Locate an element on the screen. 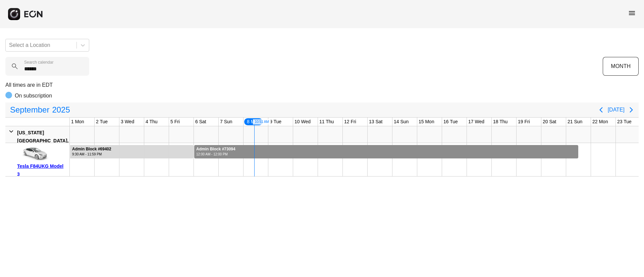 The image size is (644, 277). div: 10 Wed is located at coordinates (302, 122).